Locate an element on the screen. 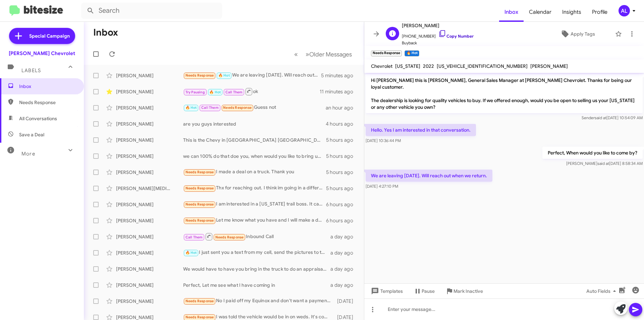  span: Special Campaign is located at coordinates (49, 36).